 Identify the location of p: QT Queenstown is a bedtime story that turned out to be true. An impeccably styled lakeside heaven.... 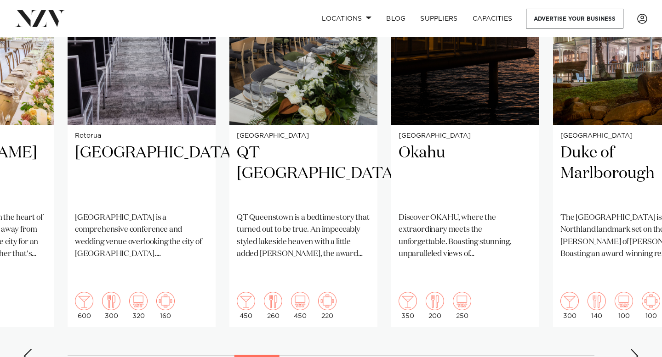
(303, 236).